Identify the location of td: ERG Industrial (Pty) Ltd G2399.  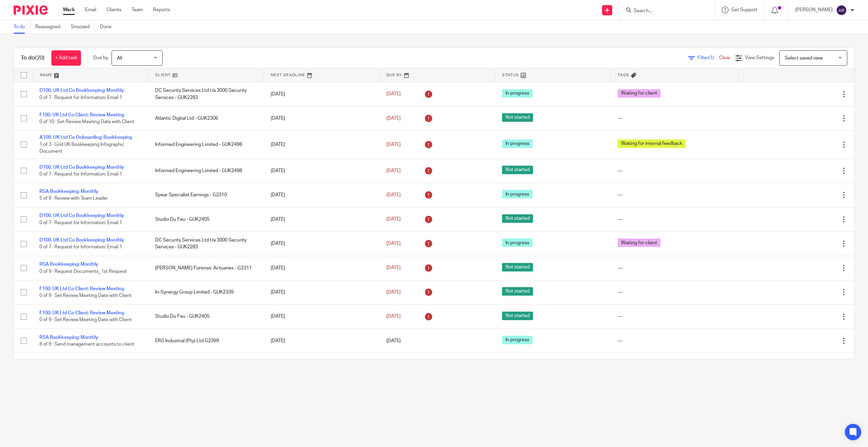
(206, 341).